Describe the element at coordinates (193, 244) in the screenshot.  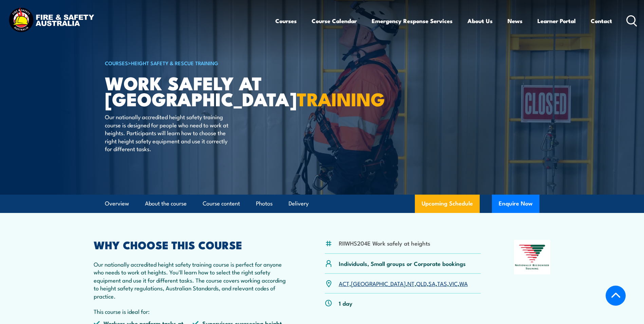
I see `h2: WHY CHOOSE THIS COURSE` at that location.